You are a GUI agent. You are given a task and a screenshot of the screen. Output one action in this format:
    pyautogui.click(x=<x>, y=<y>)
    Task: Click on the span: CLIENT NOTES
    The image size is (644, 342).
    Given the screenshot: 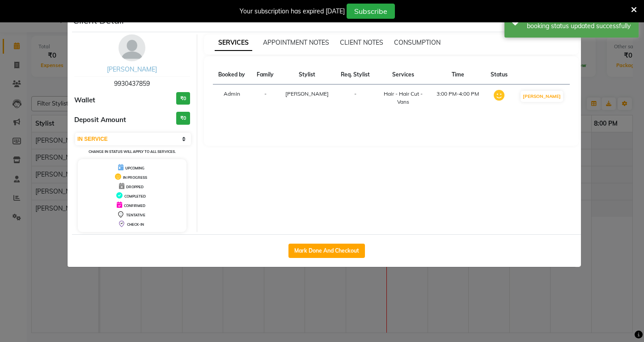 What is the action you would take?
    pyautogui.click(x=362, y=43)
    